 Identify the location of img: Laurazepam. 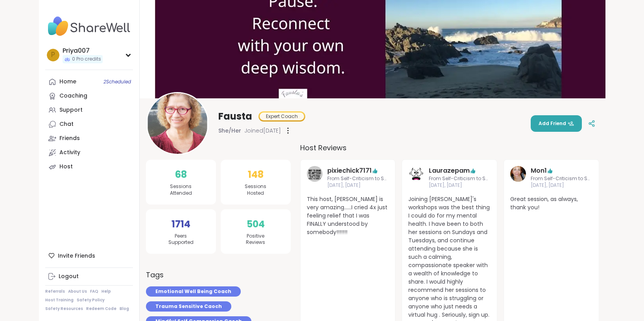
(416, 174).